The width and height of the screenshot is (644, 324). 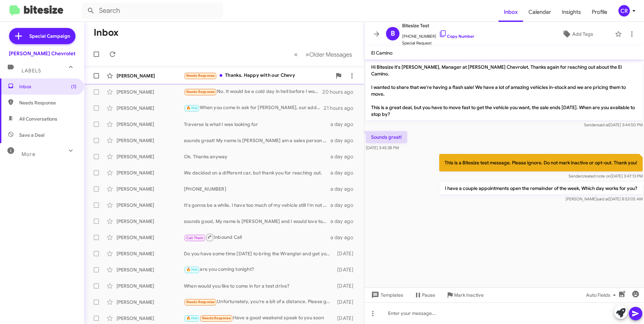 I want to click on span: Auto Fields, so click(x=602, y=295).